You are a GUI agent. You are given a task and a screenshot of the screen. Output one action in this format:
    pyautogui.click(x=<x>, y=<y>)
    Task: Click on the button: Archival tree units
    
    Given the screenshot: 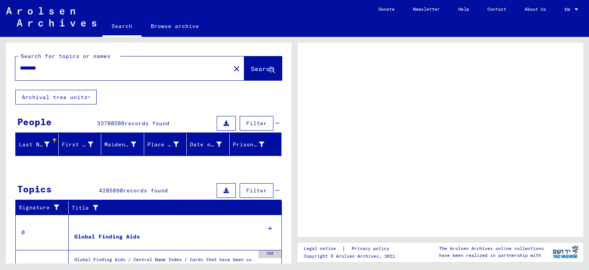 What is the action you would take?
    pyautogui.click(x=56, y=97)
    